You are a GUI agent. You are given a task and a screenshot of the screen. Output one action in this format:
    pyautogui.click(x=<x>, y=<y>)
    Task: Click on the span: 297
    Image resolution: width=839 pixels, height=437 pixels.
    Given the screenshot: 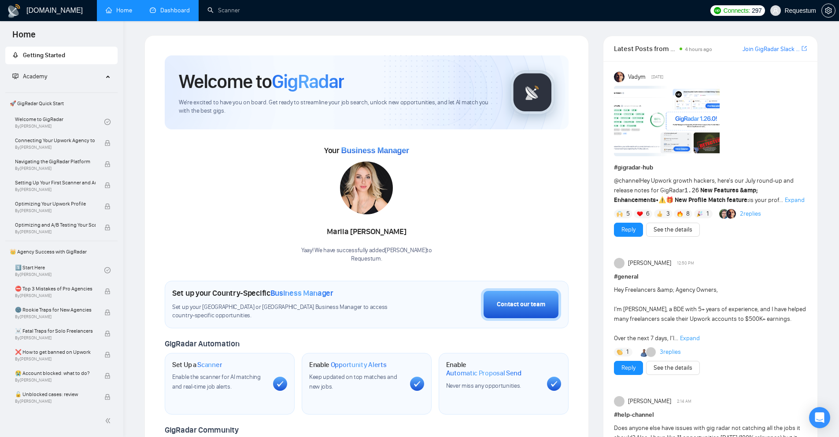 What is the action you would take?
    pyautogui.click(x=757, y=11)
    